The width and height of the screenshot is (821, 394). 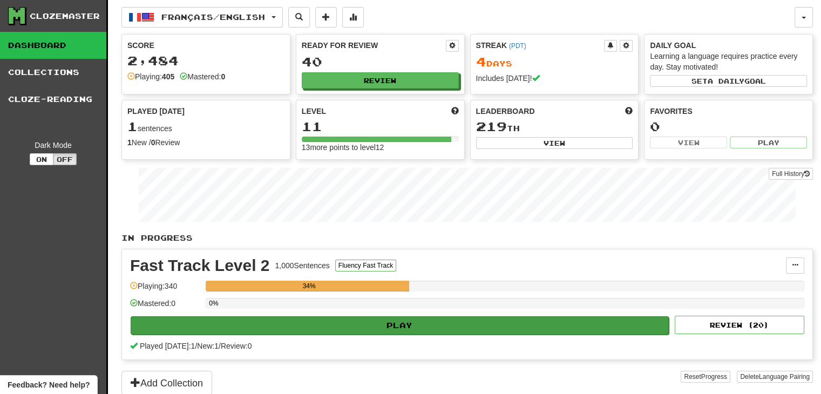 What do you see at coordinates (206, 60) in the screenshot?
I see `div: 2,484` at bounding box center [206, 60].